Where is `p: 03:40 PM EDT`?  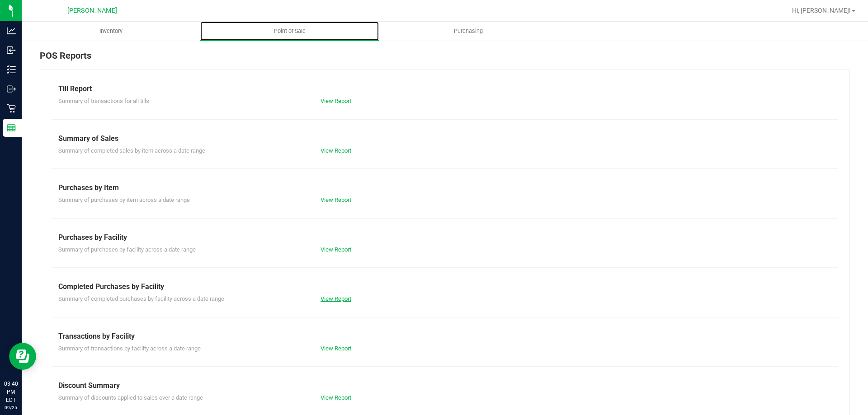 p: 03:40 PM EDT is located at coordinates (11, 392).